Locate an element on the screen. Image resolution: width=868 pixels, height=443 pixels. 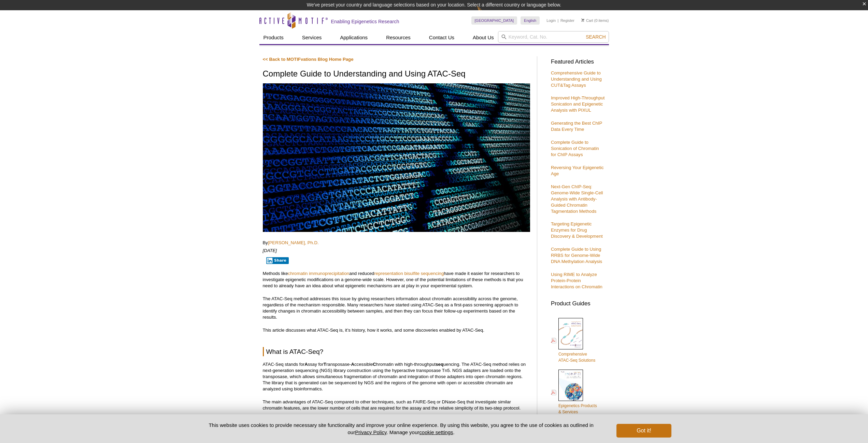
p: The ATAC-Seq method addresses this issue by giving researchers information about chromatin access... is located at coordinates (396, 308).